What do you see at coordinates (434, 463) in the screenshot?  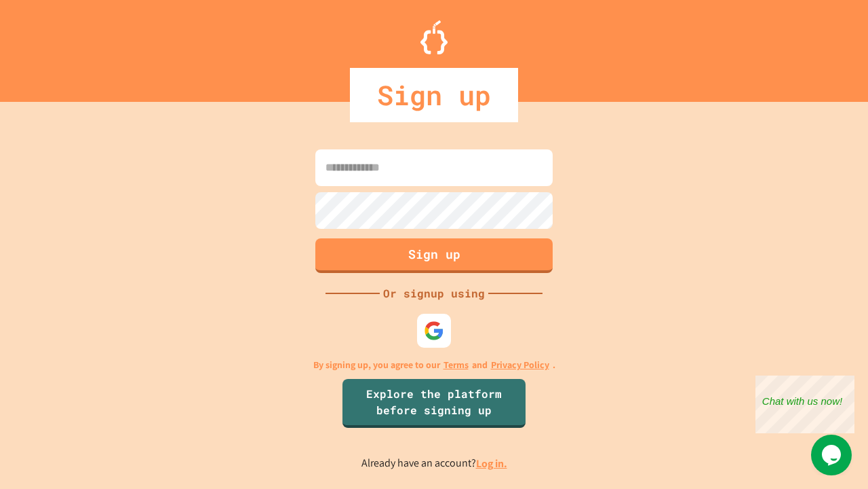 I see `p: Already have an account?` at bounding box center [434, 463].